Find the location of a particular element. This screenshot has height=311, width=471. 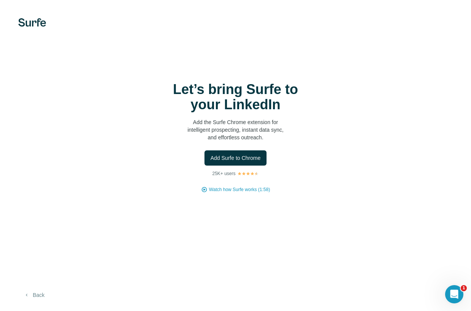

p: Add the Surfe Chrome extension for intelligent prospecting, instant data sync, and effortless out... is located at coordinates (236, 130).